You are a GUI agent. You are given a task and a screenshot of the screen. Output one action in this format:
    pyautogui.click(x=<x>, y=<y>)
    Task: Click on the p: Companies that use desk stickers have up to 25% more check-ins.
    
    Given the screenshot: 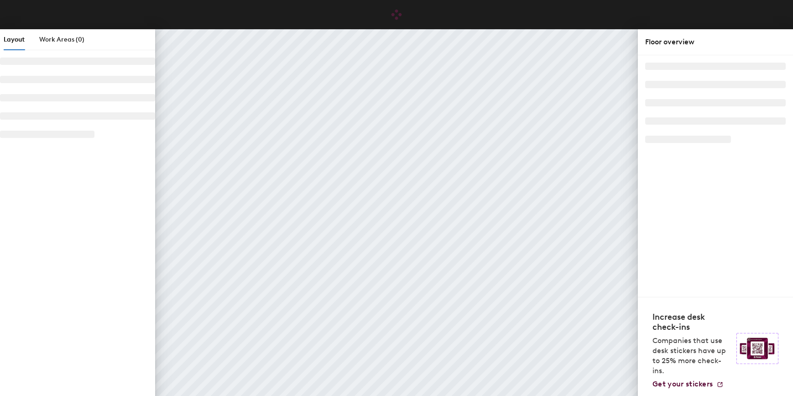 What is the action you would take?
    pyautogui.click(x=692, y=355)
    